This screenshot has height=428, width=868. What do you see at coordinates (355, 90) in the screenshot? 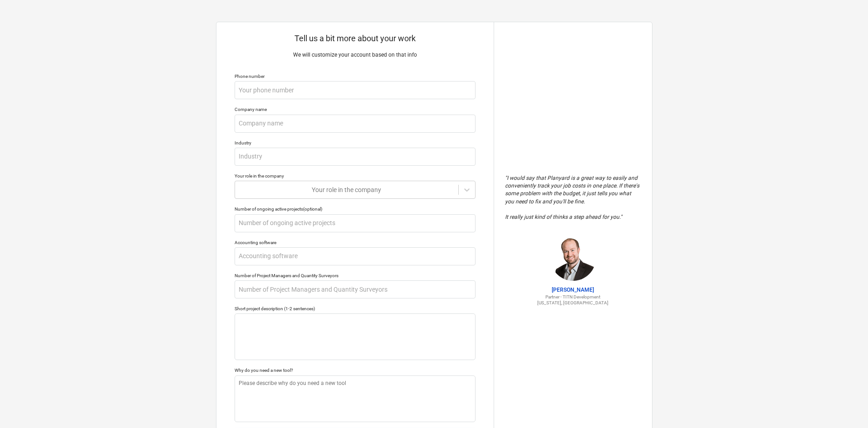
I see `input: Your phone number` at bounding box center [355, 90].